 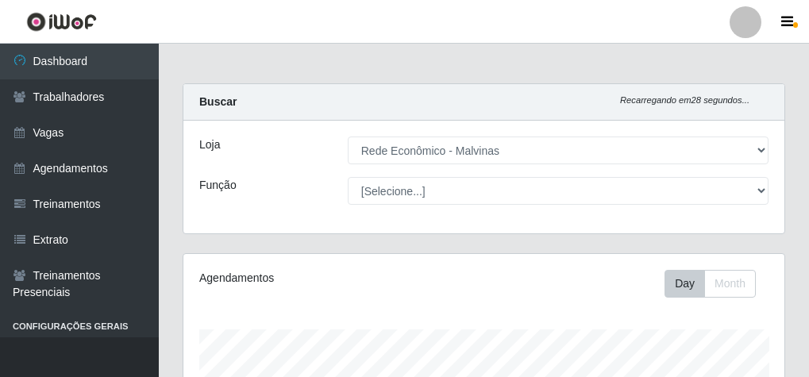 I want to click on label: Loja, so click(x=210, y=144).